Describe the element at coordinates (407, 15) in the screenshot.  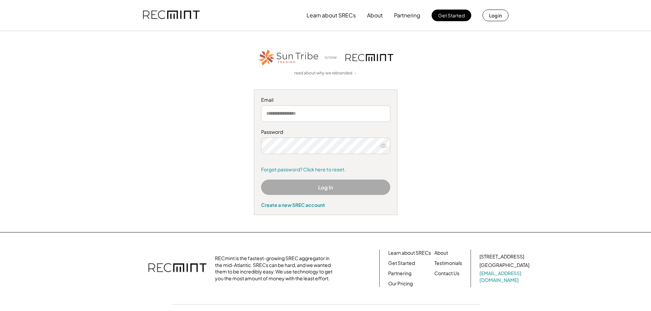
I see `button: Partnering` at that location.